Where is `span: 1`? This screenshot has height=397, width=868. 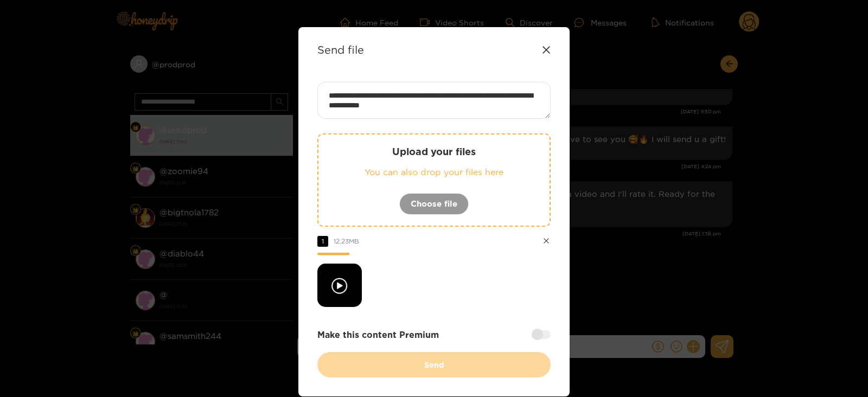 span: 1 is located at coordinates (323, 242).